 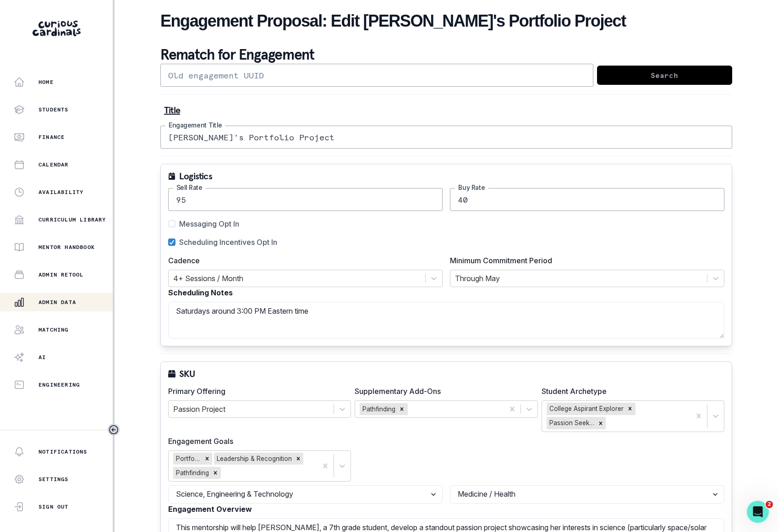 What do you see at coordinates (61, 275) in the screenshot?
I see `p: Admin Retool` at bounding box center [61, 275].